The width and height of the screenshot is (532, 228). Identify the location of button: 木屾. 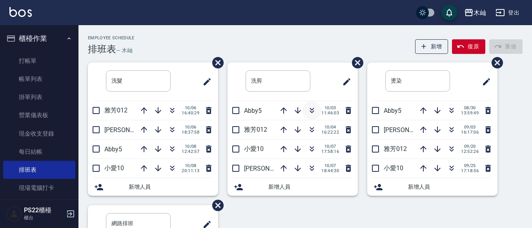
(475, 13).